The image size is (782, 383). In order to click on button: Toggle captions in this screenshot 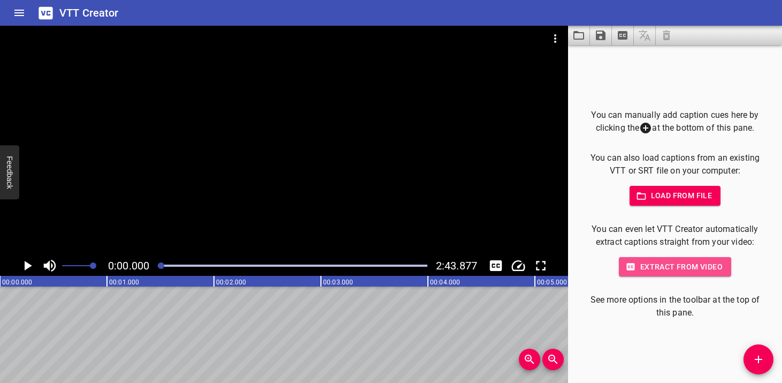, I will do `click(496, 265)`.